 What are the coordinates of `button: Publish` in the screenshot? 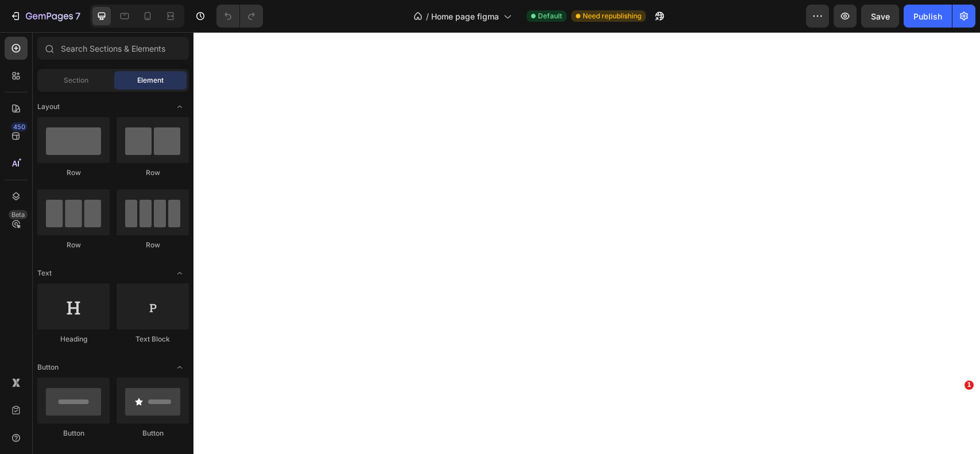 It's located at (928, 16).